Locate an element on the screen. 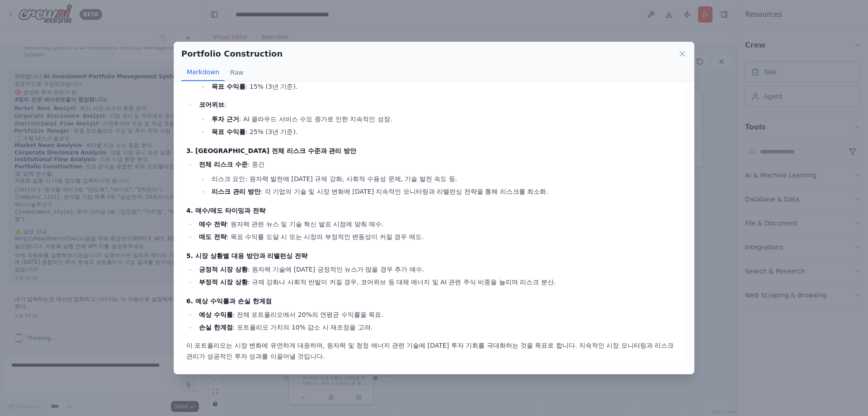 Image resolution: width=868 pixels, height=416 pixels. strong: 전체 리스크 수준 is located at coordinates (223, 164).